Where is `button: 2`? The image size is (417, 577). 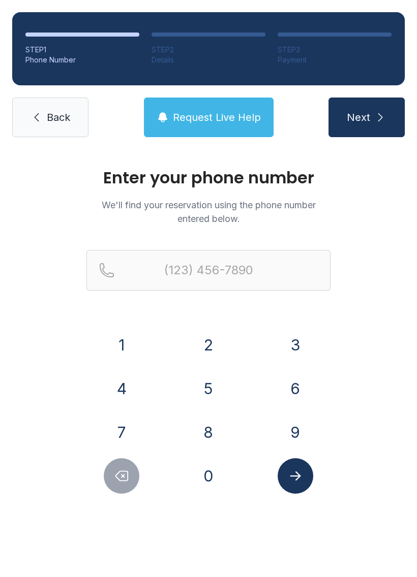
button: 2 is located at coordinates (208, 345).